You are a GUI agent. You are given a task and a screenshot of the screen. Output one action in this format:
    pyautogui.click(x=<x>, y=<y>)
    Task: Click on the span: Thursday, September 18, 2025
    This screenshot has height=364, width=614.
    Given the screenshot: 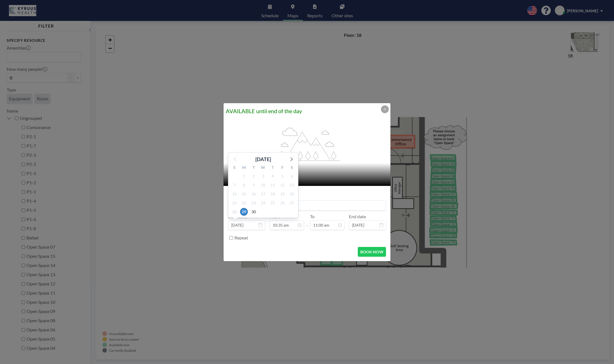 What is the action you would take?
    pyautogui.click(x=273, y=194)
    